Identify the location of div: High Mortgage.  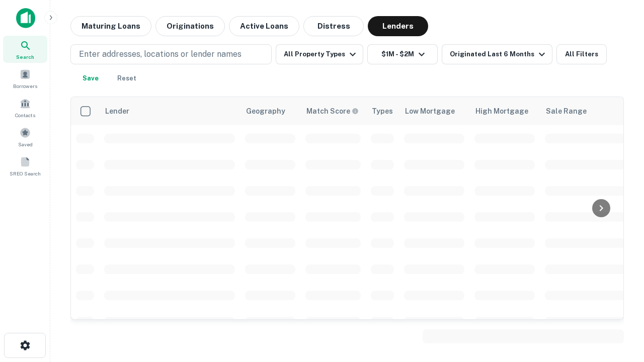
(502, 111).